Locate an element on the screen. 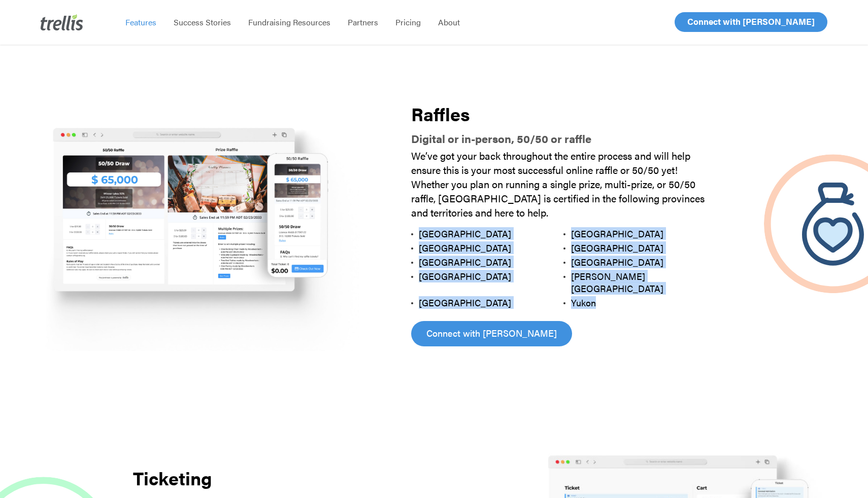 This screenshot has height=498, width=868. span: Fundraising Resources is located at coordinates (290, 22).